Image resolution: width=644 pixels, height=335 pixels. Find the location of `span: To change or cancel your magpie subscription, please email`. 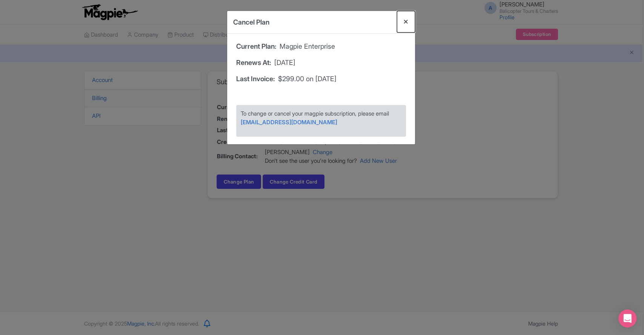

span: To change or cancel your magpie subscription, please email is located at coordinates (315, 113).